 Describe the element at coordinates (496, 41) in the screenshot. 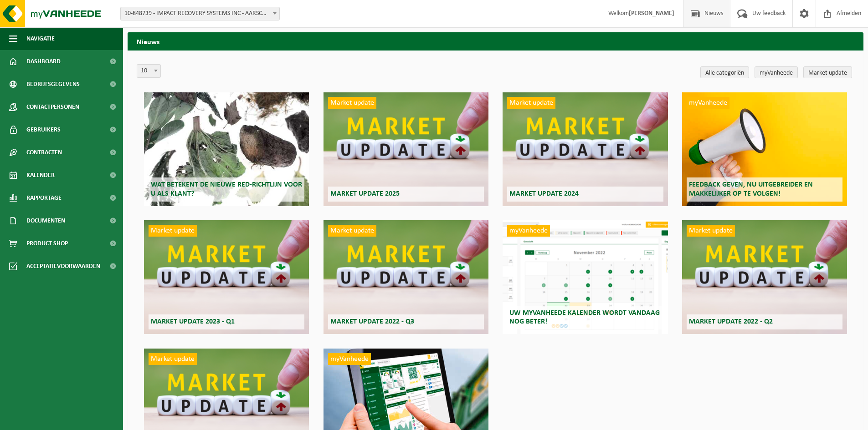

I see `h2: Nieuws` at that location.